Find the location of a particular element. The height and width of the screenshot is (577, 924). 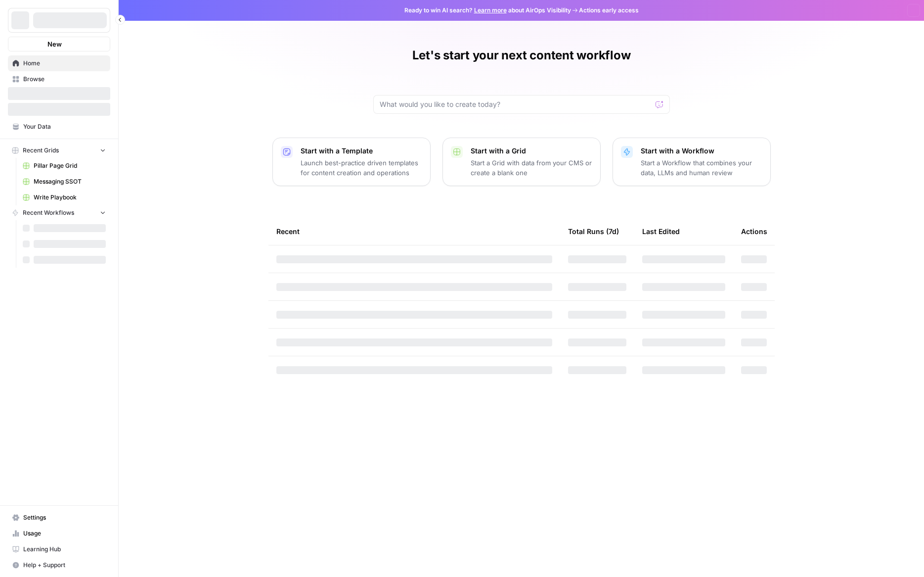

button: Start with a WorkflowStart a Workflow that combines your data, LLMs and human review is located at coordinates (691, 161).